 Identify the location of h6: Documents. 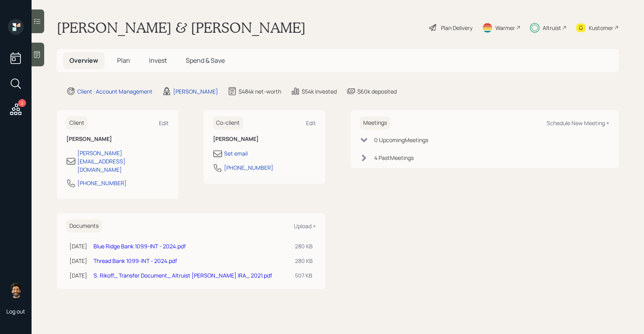
(84, 226).